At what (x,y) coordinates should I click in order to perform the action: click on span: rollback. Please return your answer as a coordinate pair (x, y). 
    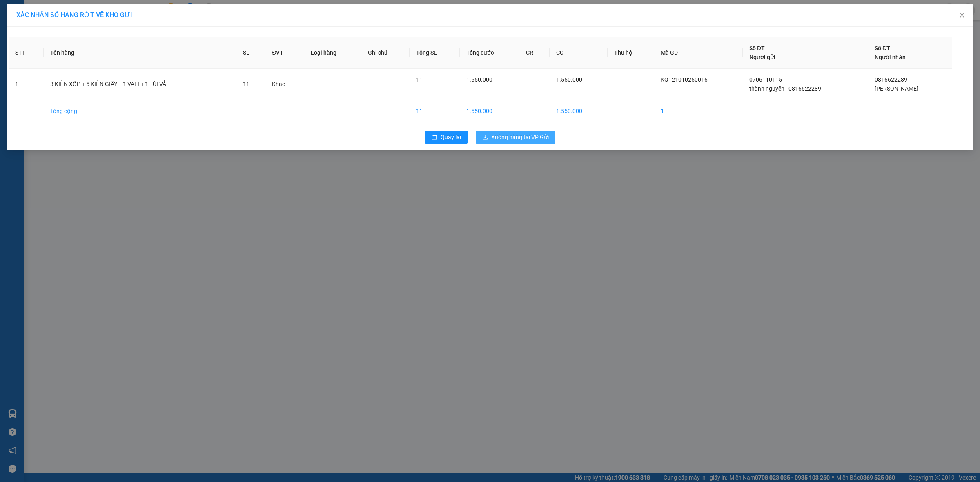
    Looking at the image, I should click on (435, 137).